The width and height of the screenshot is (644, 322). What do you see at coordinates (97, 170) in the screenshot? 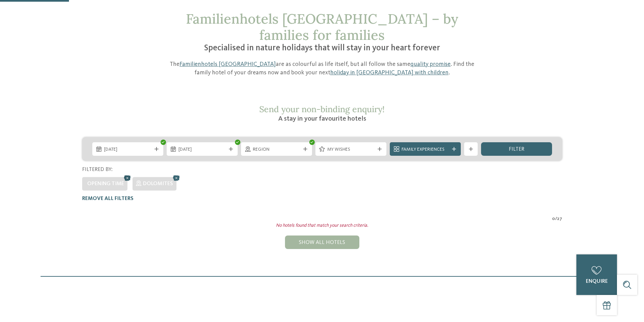
I see `span: Filtered by:` at bounding box center [97, 170].